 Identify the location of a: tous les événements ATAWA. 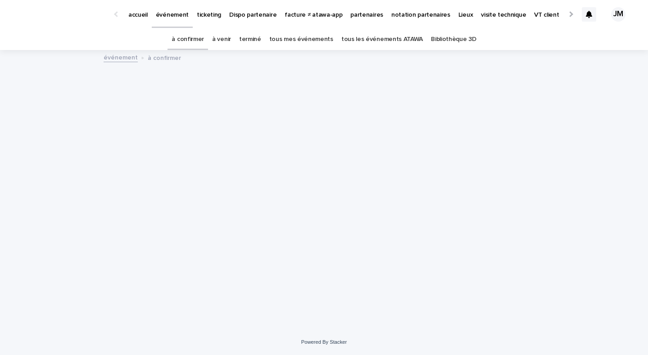
(382, 39).